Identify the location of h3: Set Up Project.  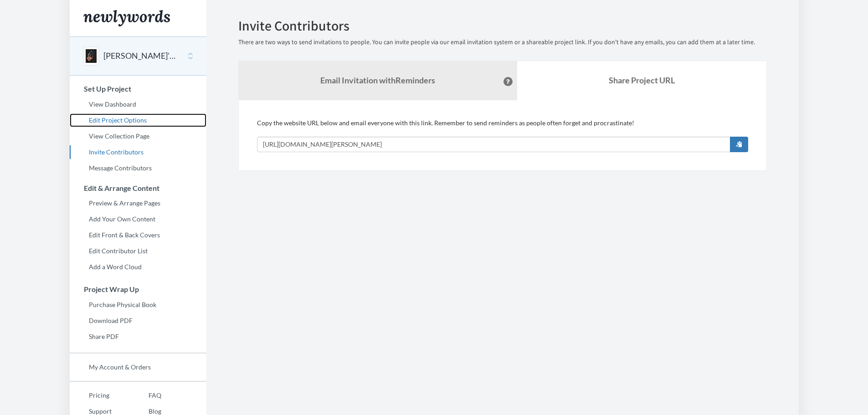
(138, 89).